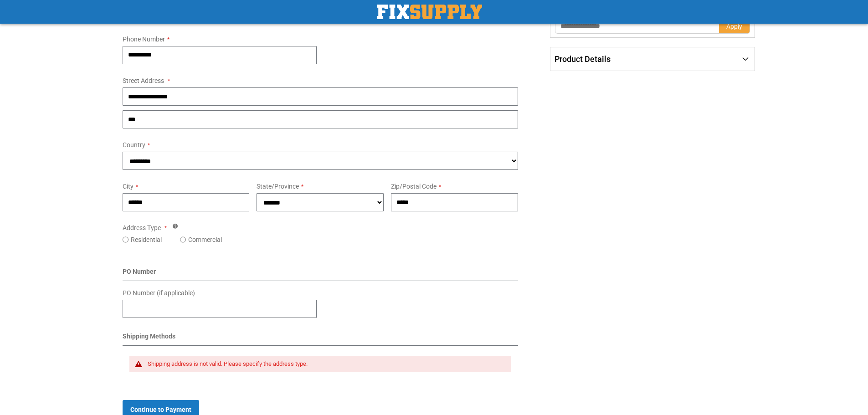 The height and width of the screenshot is (415, 868). Describe the element at coordinates (159, 293) in the screenshot. I see `span: PO Number (if applicable)` at that location.